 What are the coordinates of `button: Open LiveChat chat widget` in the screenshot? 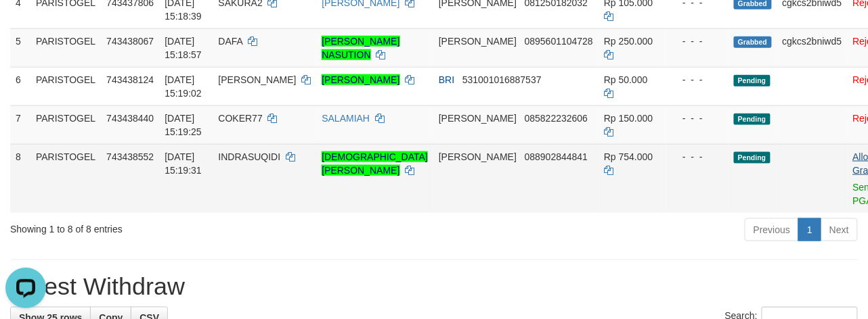 It's located at (26, 26).